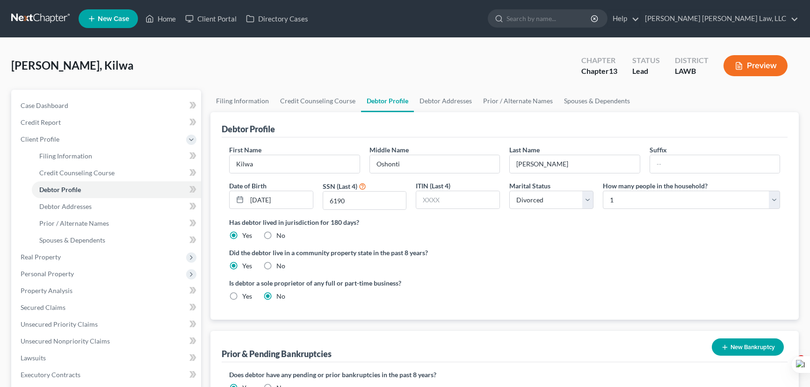  What do you see at coordinates (389, 150) in the screenshot?
I see `label: Middle Name` at bounding box center [389, 150].